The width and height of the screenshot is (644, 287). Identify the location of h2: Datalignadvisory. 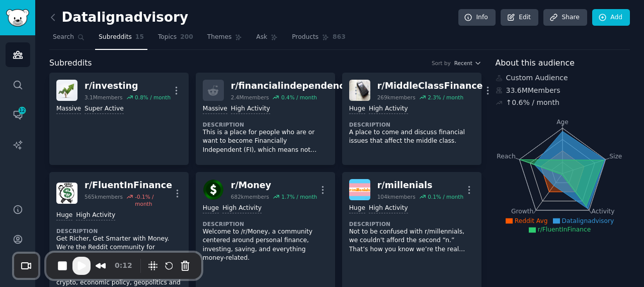
(119, 18).